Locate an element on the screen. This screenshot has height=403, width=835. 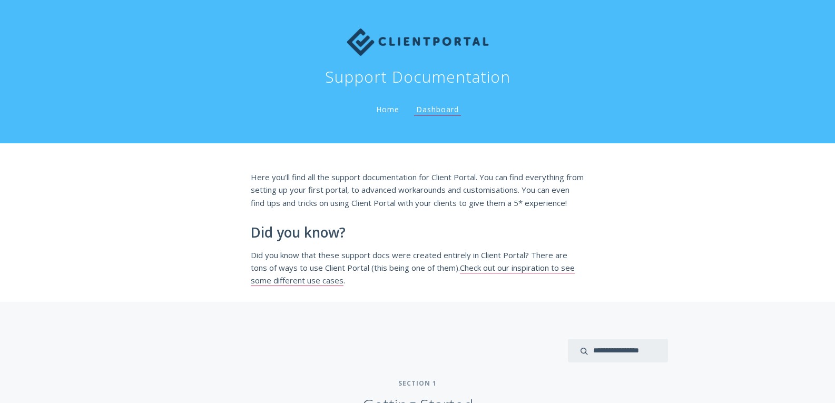
p: Did you know that these support docs were created entirely in Client Portal? There are tons of wa... is located at coordinates (418, 268).